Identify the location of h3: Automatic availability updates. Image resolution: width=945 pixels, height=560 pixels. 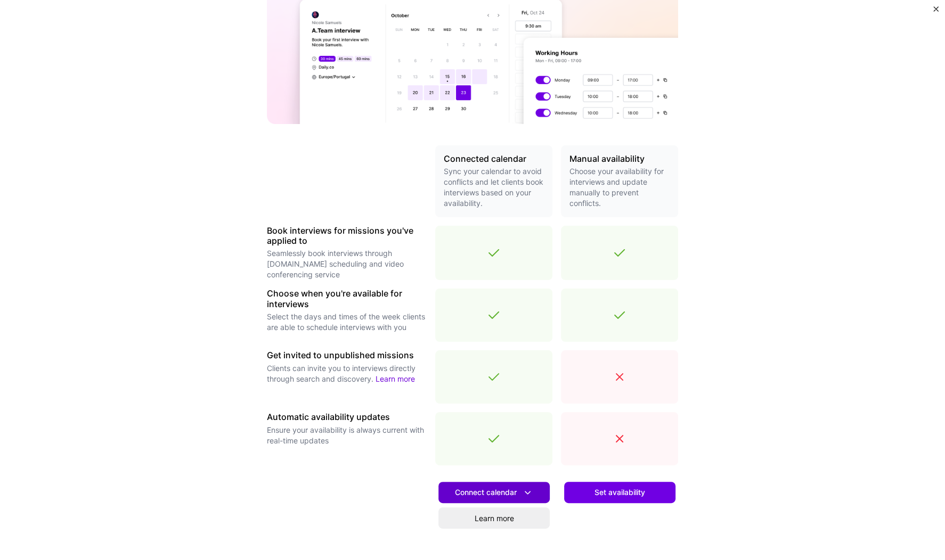
(346, 417).